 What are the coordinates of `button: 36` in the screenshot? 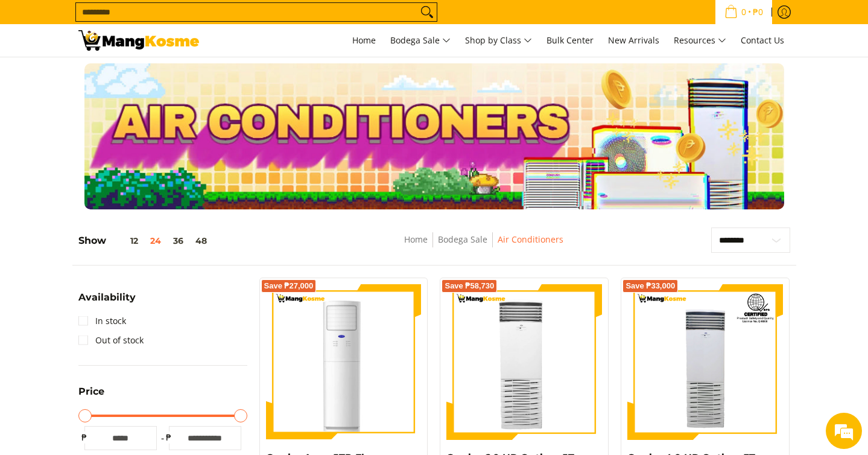 It's located at (178, 241).